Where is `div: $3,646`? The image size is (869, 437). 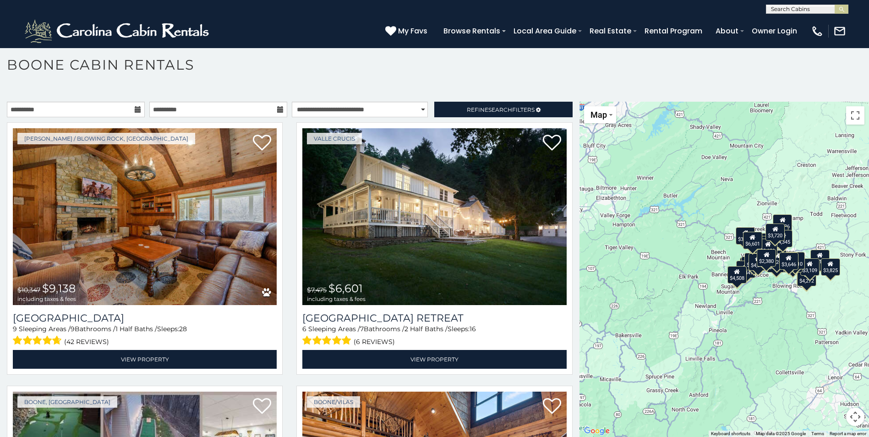
div: $3,646 is located at coordinates (789, 261).